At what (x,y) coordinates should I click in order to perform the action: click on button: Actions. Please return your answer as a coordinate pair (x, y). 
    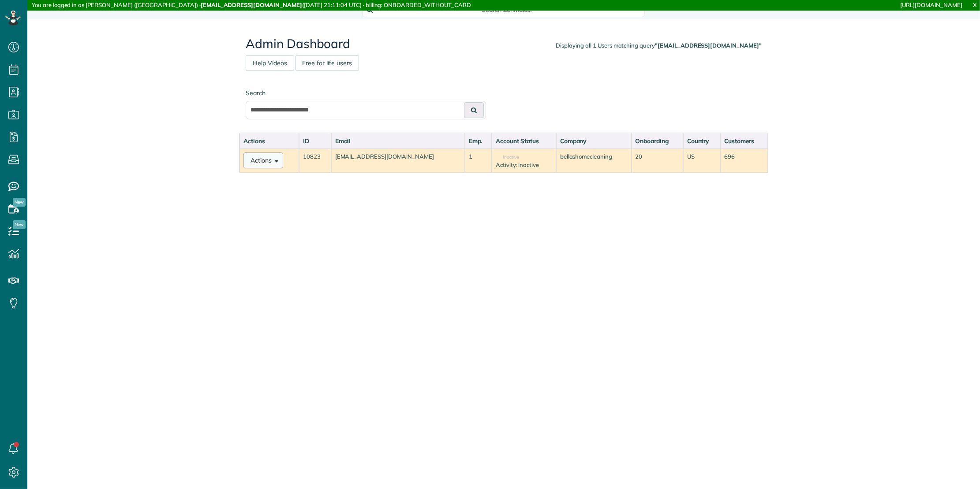
    Looking at the image, I should click on (263, 160).